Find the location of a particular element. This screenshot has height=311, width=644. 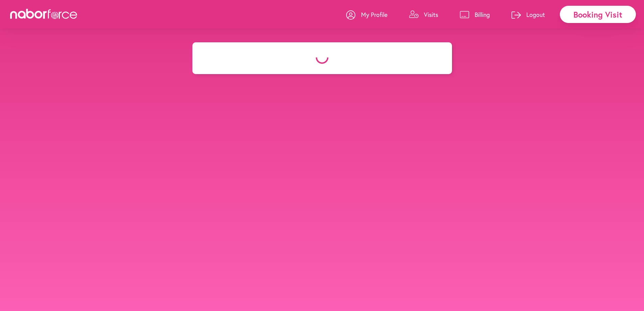

a: Logout is located at coordinates (528, 15).